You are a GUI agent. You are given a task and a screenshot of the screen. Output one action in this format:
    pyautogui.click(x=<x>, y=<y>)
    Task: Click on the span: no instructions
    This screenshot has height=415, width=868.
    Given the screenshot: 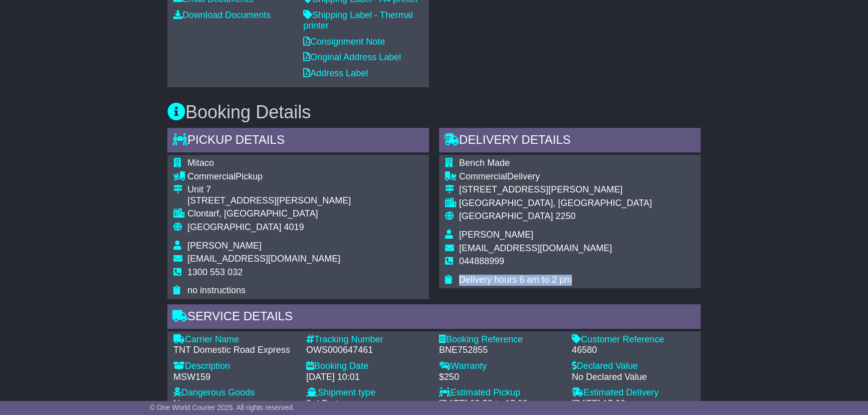 What is the action you would take?
    pyautogui.click(x=216, y=290)
    